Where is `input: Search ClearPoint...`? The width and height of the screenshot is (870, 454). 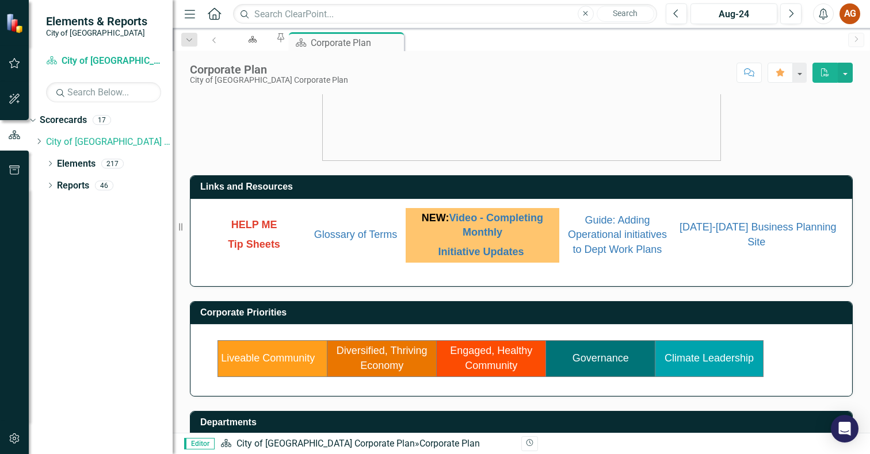
input: Search ClearPoint... is located at coordinates (445, 14).